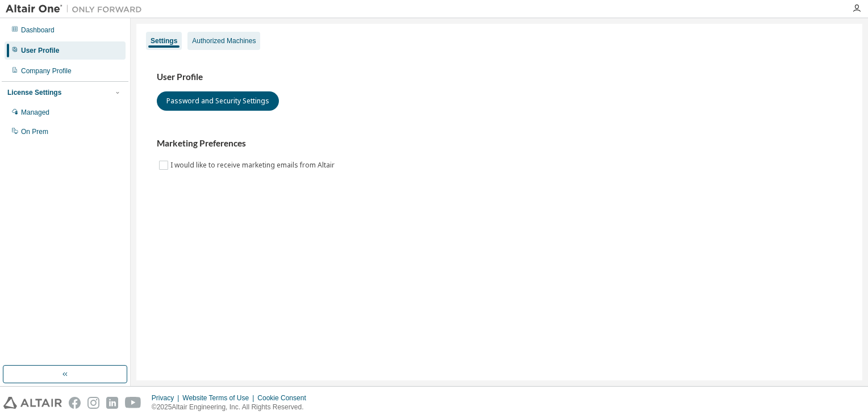  I want to click on div: Dashboard, so click(38, 30).